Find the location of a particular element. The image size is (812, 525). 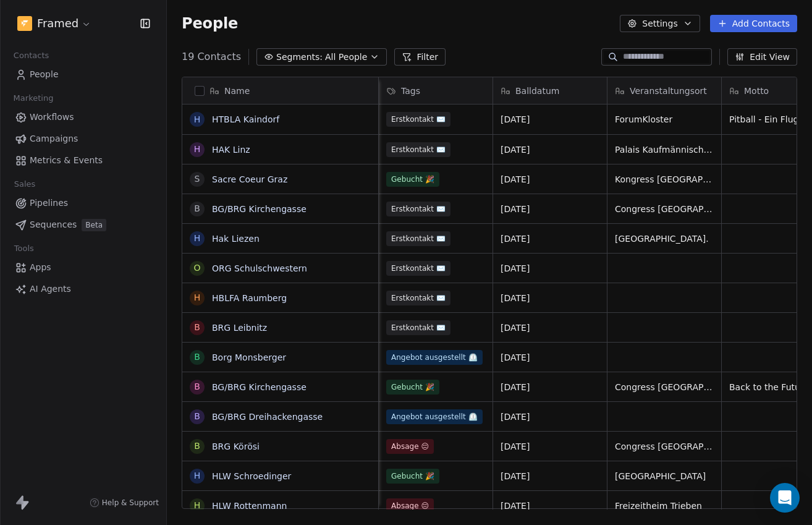

a: BG/BRG Dreihackengasse is located at coordinates (267, 417).